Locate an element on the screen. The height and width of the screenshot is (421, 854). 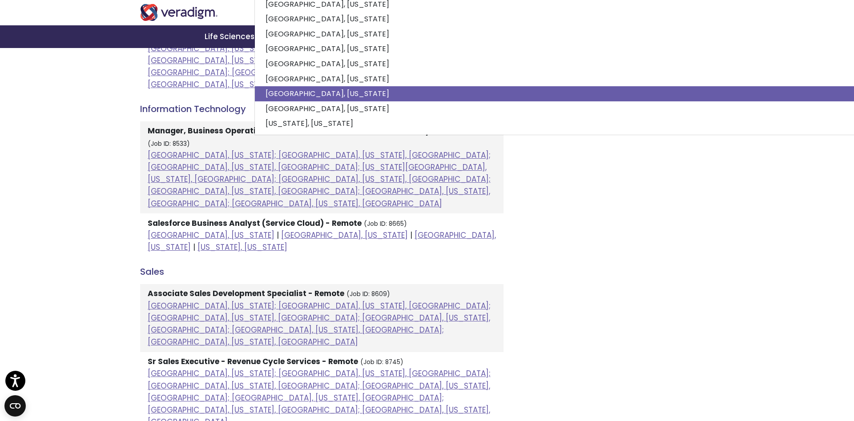
button: Open CMP widget is located at coordinates (15, 406).